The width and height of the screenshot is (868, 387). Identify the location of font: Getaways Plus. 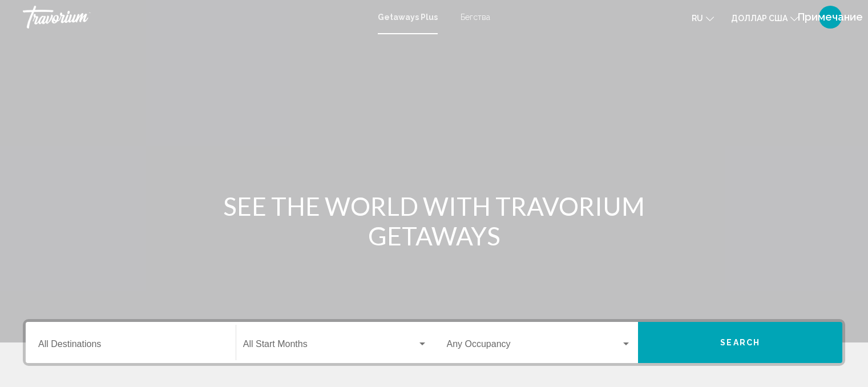
(407, 17).